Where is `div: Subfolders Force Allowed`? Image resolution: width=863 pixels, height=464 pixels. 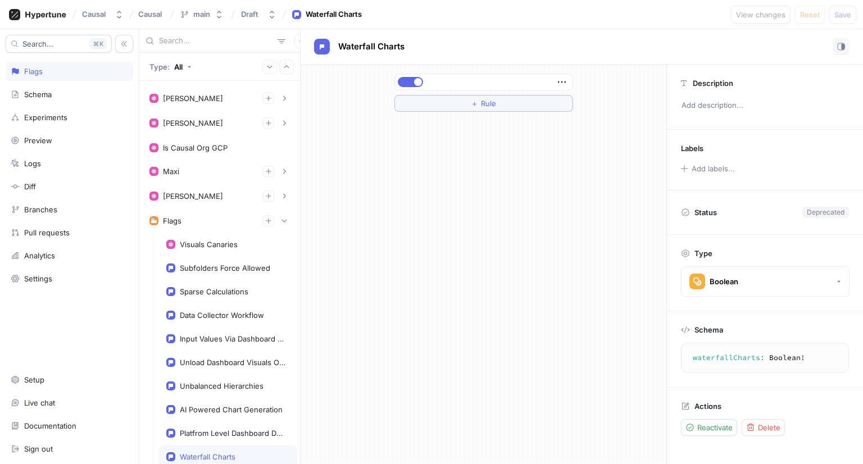
div: Subfolders Force Allowed is located at coordinates (225, 268).